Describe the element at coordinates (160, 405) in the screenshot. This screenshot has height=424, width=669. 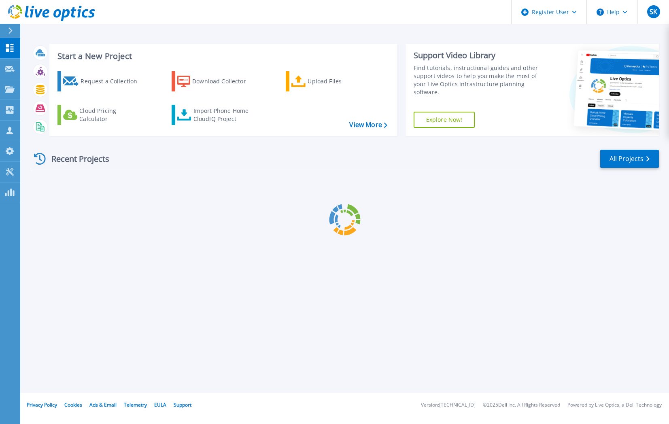
I see `a: EULA` at that location.